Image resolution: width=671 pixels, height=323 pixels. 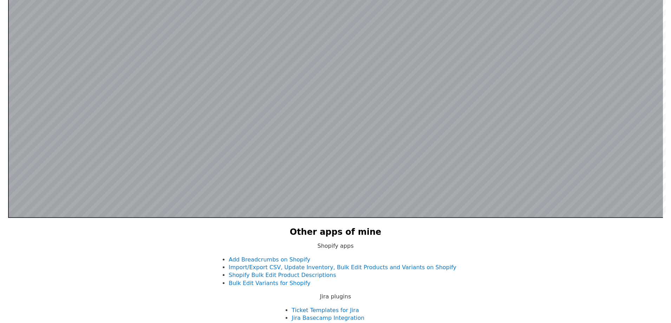 I want to click on a: Import/Export CSV, Update Inventory, Bulk Edit Products and Variants on Shopify, so click(x=342, y=267).